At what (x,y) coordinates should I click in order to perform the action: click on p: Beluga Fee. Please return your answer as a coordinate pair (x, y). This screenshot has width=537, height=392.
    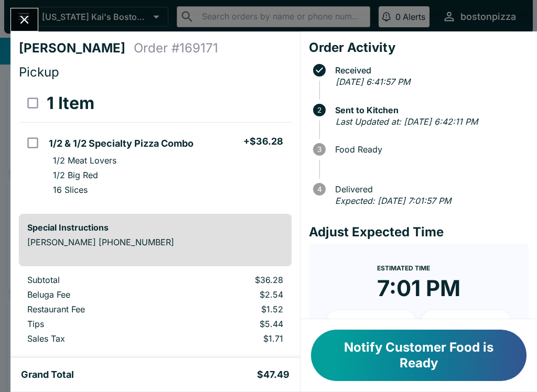
    Looking at the image, I should click on (95, 295).